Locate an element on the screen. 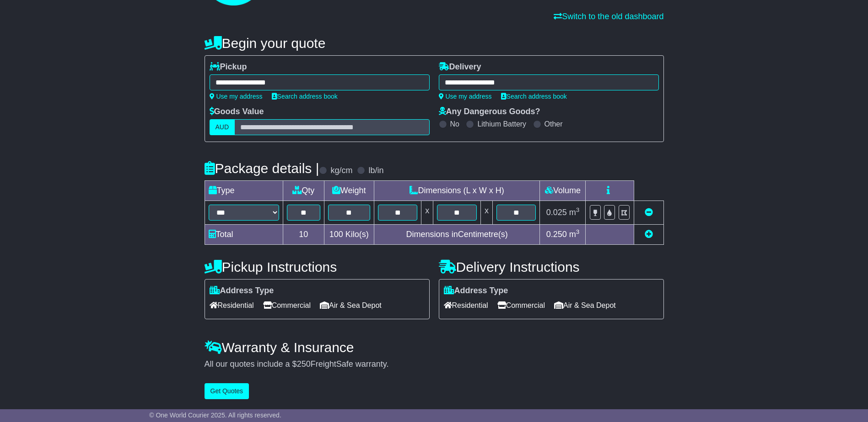 Image resolution: width=868 pixels, height=422 pixels. td: Type is located at coordinates (244, 191).